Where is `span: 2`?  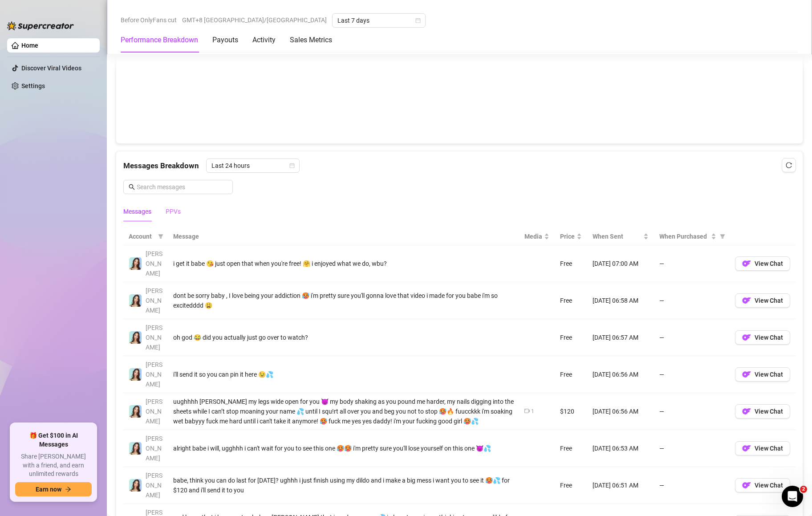
span: 2 is located at coordinates (803, 489).